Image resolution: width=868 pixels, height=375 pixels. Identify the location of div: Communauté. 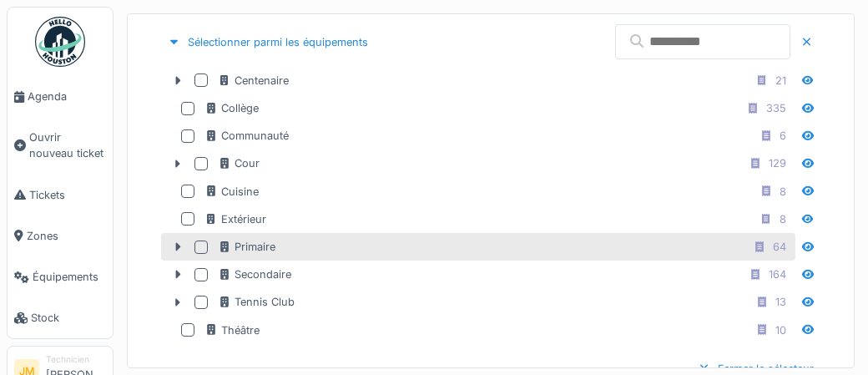
(246, 135).